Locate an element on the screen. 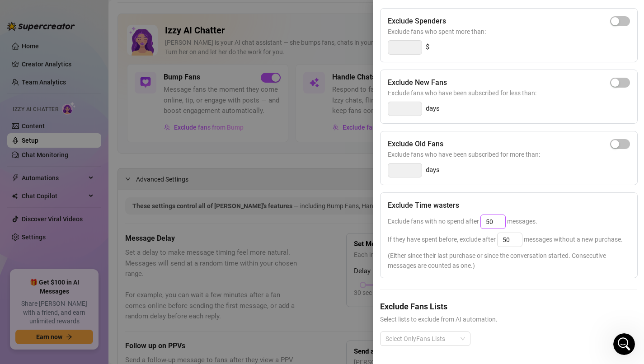 This screenshot has height=364, width=644. div: Update is located at coordinates (32, 284).